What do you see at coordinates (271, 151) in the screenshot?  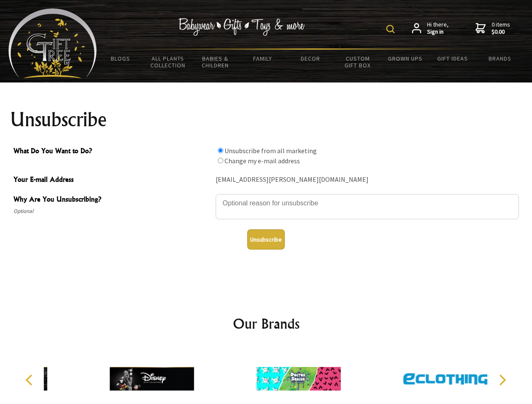 I see `label: Unsubscribe from all marketing` at bounding box center [271, 151].